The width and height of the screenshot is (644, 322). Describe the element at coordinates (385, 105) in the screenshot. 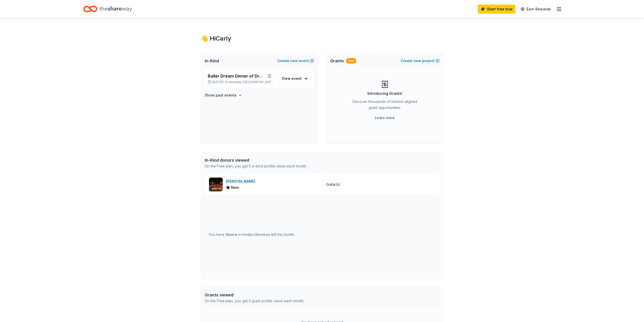

I see `div: Discover thousands of mission-aligned grant opportunities.` at that location.